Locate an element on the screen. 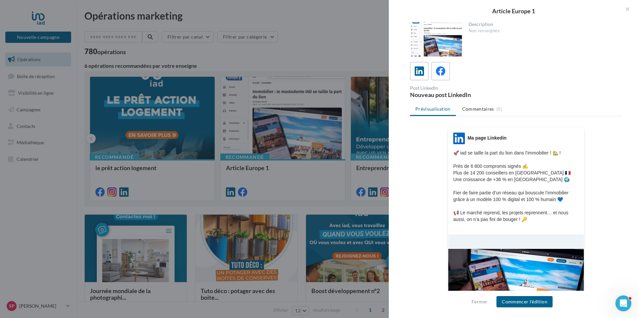 This screenshot has height=318, width=638. div: Non renseignée is located at coordinates (542, 31).